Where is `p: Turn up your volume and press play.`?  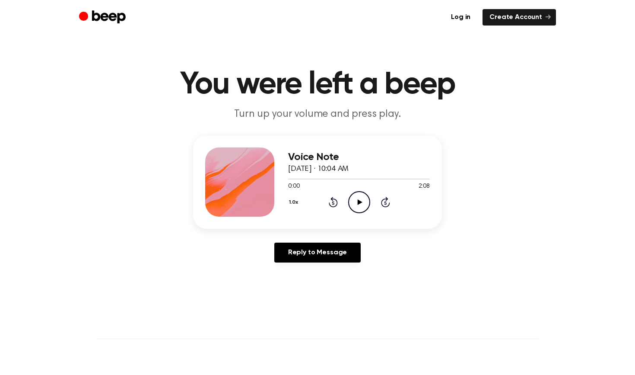 p: Turn up your volume and press play. is located at coordinates (318, 114).